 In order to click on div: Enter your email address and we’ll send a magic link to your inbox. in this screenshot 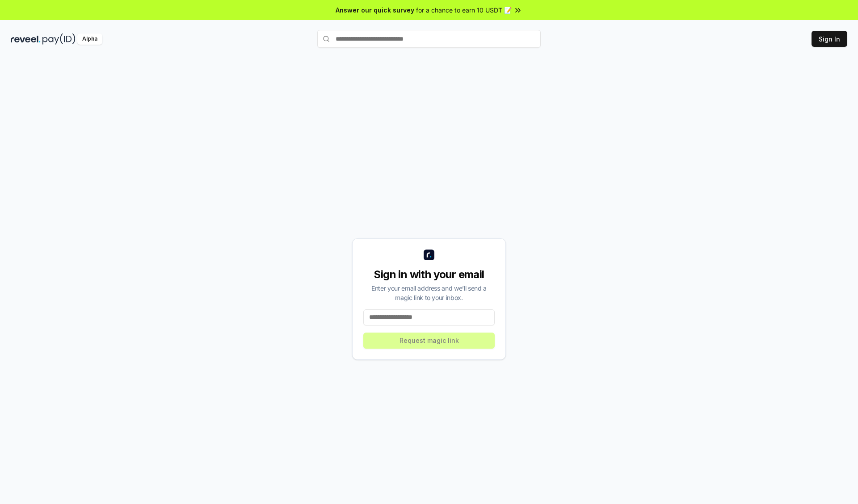, I will do `click(429, 293)`.